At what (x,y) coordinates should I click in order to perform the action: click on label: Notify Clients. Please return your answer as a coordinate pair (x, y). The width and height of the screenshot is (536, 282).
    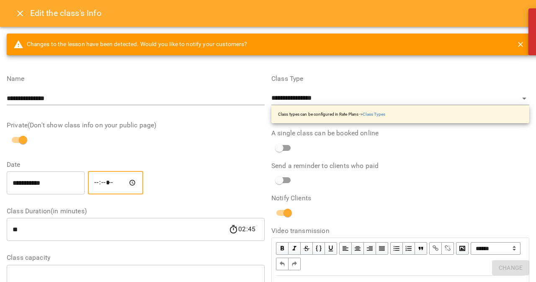
    Looking at the image, I should click on (400, 198).